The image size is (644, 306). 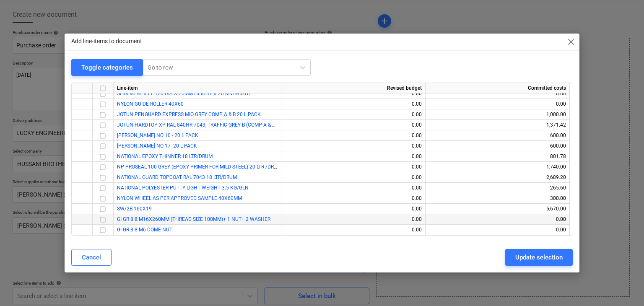 I want to click on span: GI GR 8.8 M16X260MM (THREAD SIZE 100MM)+ 1 NUT+ 2 WASHER, so click(x=194, y=220).